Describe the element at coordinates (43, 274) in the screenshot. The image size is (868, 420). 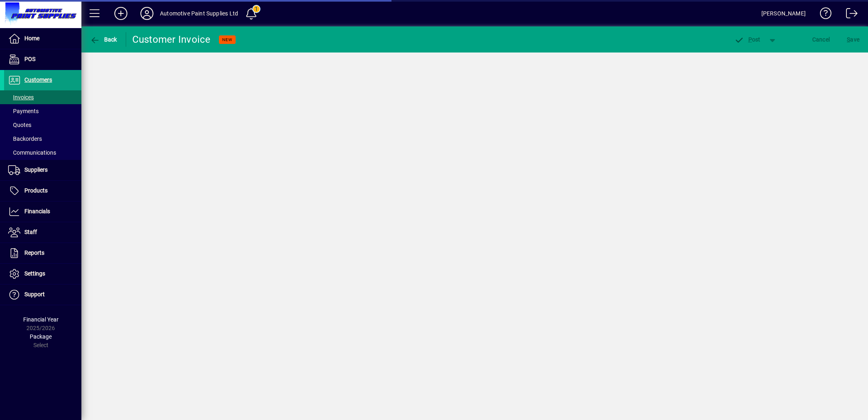
I see `a: Settings` at that location.